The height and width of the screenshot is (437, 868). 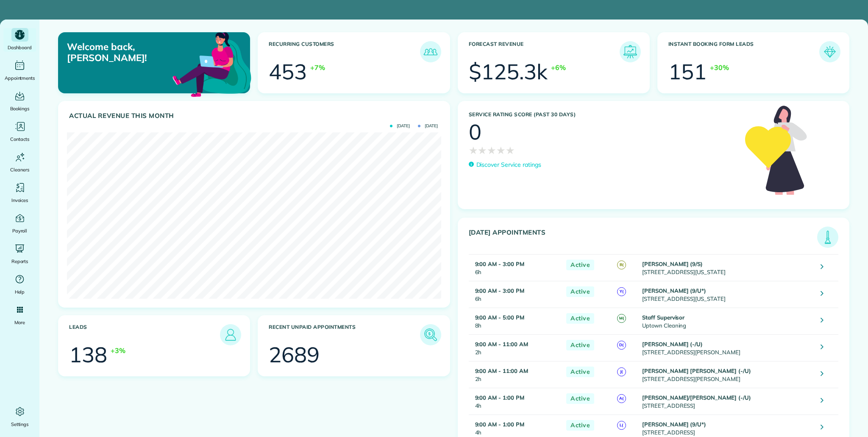 I want to click on span: More, so click(x=20, y=322).